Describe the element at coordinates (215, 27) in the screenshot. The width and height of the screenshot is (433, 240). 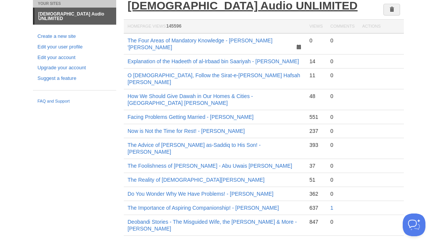
I see `th: Homepage Views` at that location.